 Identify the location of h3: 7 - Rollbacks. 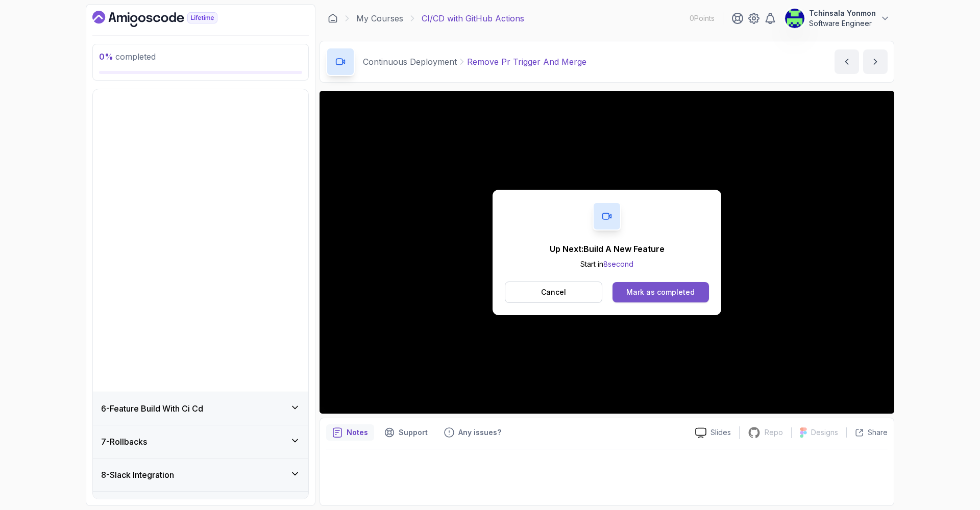
(124, 442).